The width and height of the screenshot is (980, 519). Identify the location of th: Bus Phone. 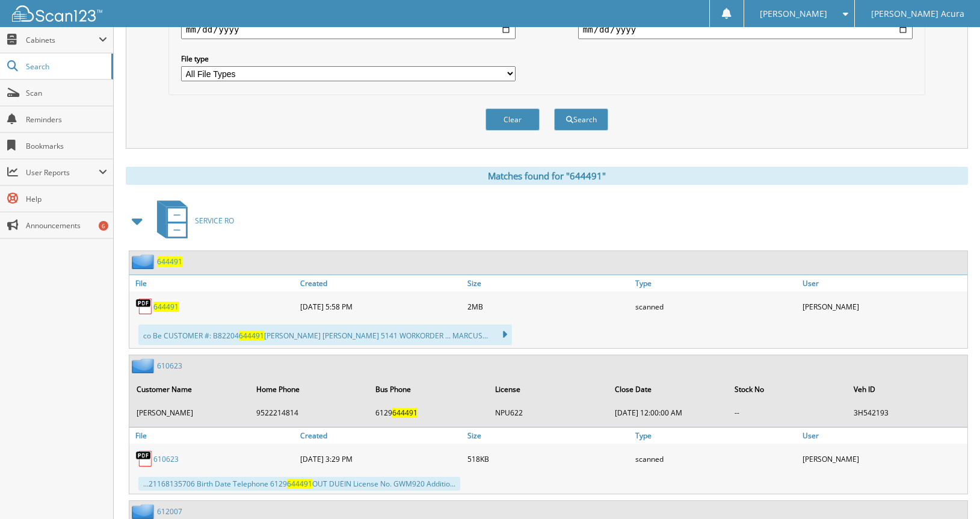
(428, 389).